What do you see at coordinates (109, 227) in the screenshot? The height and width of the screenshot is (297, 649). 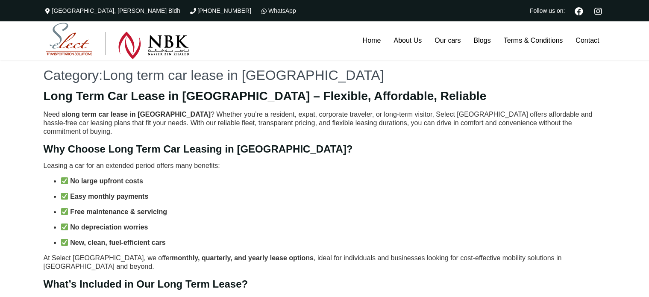 I see `strong: No depreciation worries` at bounding box center [109, 227].